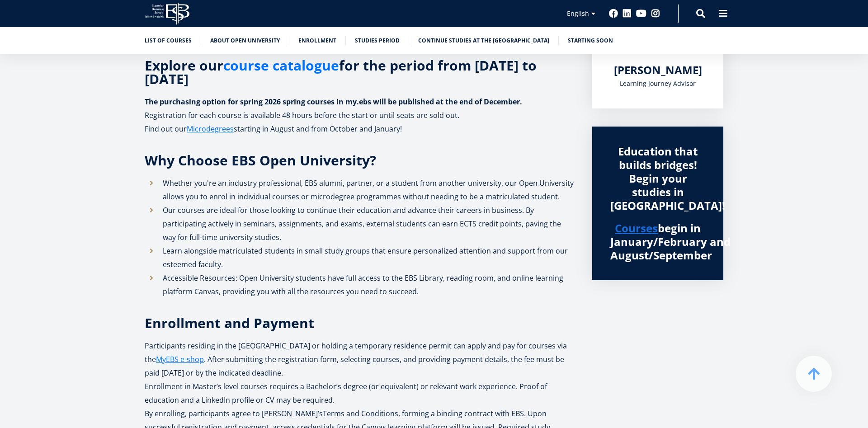 This screenshot has width=868, height=428. What do you see at coordinates (281, 66) in the screenshot?
I see `a: course catalogue` at bounding box center [281, 66].